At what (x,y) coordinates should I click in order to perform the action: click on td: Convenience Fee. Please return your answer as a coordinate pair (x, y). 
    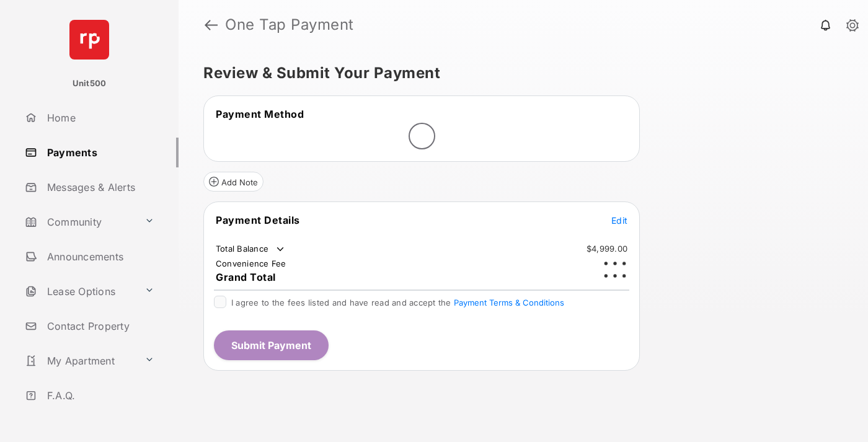
    Looking at the image, I should click on (251, 263).